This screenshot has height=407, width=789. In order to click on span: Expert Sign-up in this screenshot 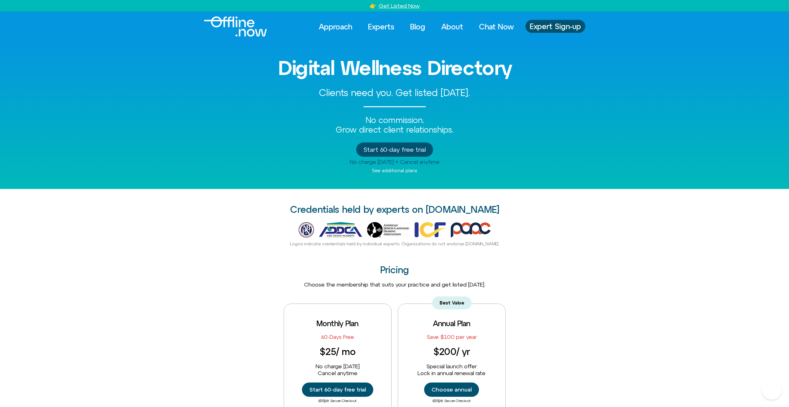, I will do `click(555, 26)`.